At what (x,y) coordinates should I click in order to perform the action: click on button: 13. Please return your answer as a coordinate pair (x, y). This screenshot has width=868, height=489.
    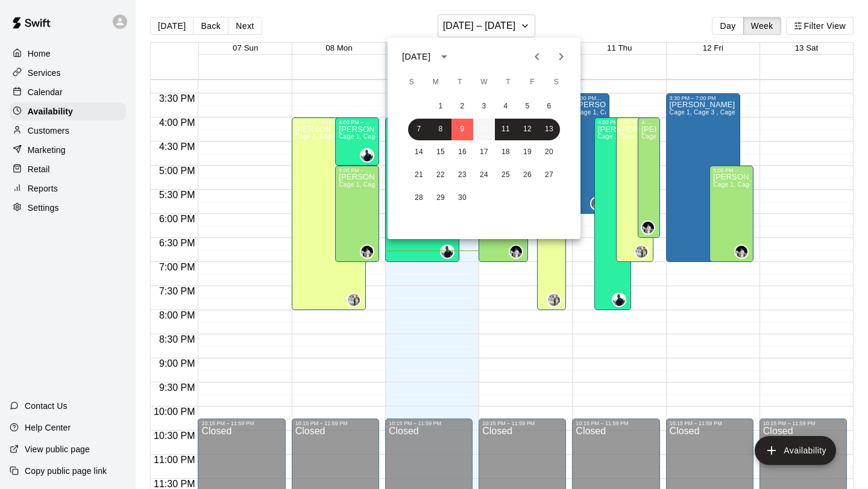
    Looking at the image, I should click on (549, 130).